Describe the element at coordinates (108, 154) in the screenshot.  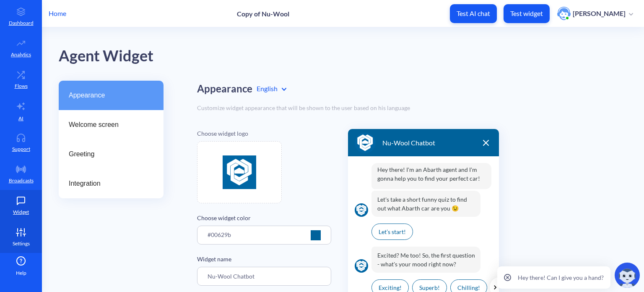
I see `span: Greeting` at that location.